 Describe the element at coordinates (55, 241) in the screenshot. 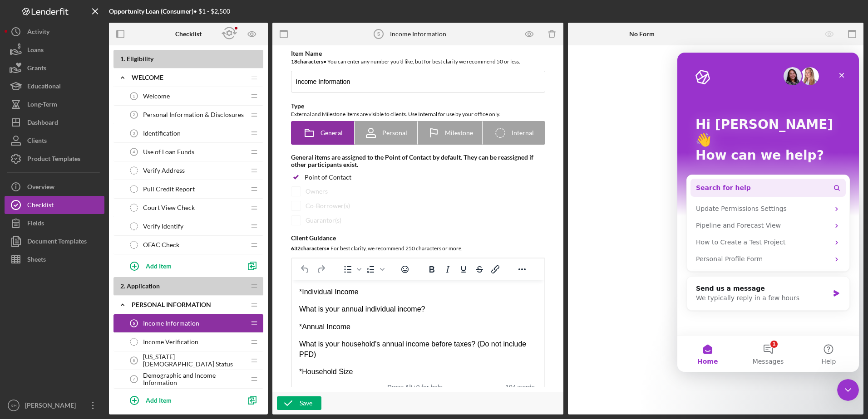

I see `a: Document Templates` at that location.